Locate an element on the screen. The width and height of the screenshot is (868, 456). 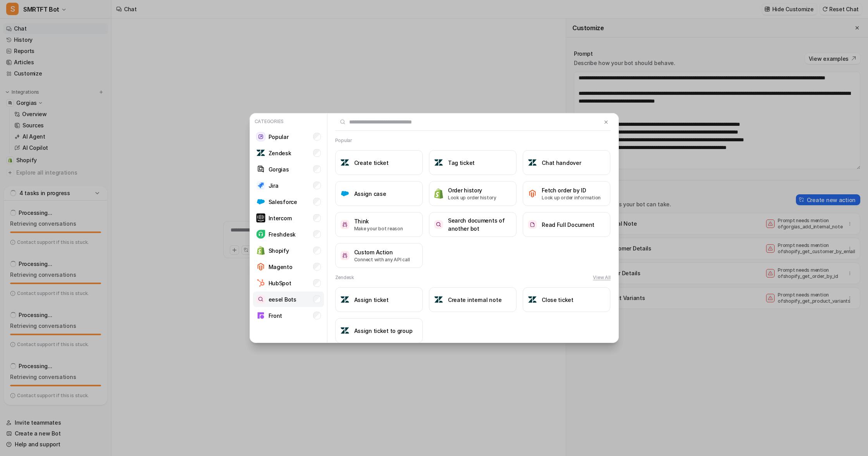
h3: Custom Action is located at coordinates (382, 252).